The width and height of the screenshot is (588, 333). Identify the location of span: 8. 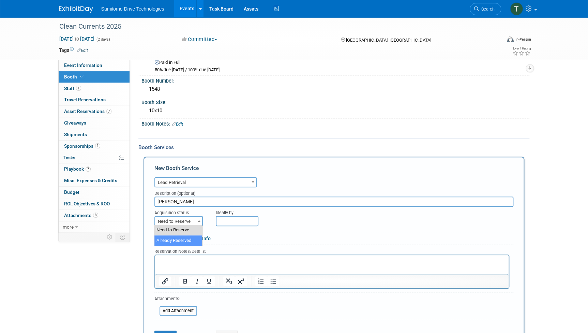
(95, 215).